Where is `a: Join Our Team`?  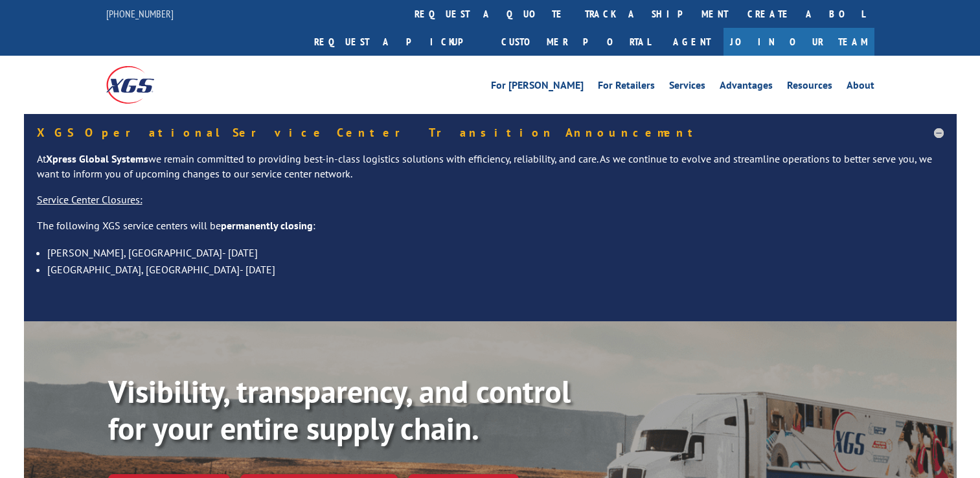
a: Join Our Team is located at coordinates (798, 41).